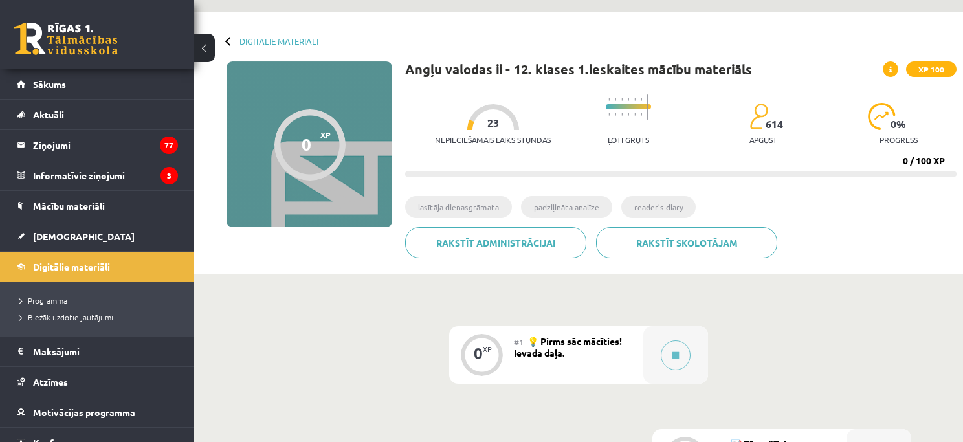 The image size is (963, 442). What do you see at coordinates (567, 347) in the screenshot?
I see `span: 💡 Pirms sāc mācīties! Ievada daļa.` at bounding box center [567, 347].